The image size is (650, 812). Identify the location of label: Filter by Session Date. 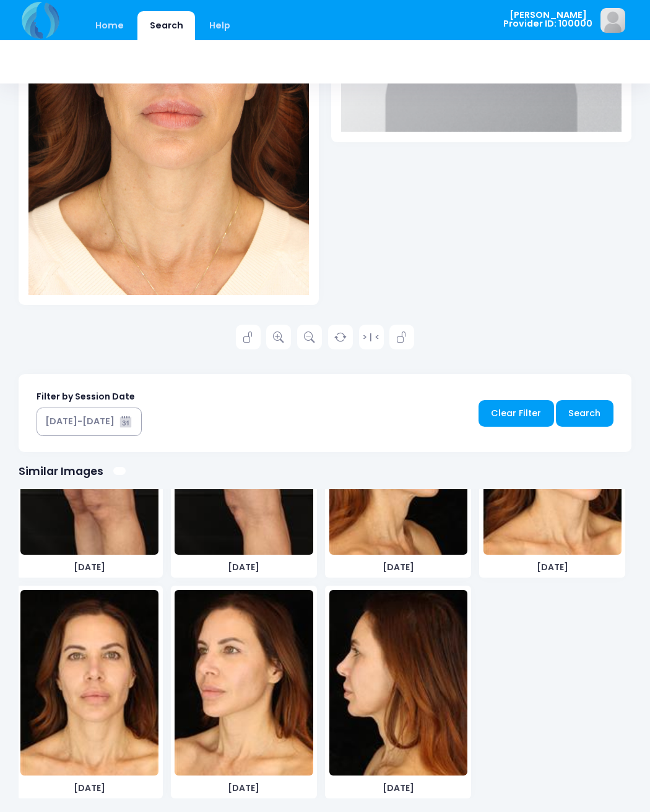
(86, 396).